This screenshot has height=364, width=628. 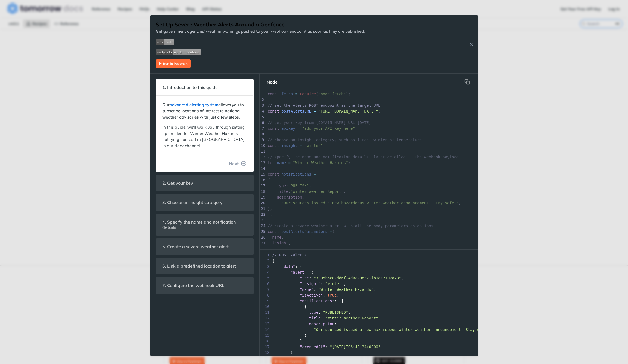 I want to click on span: // set the Alerts POST endpoint as the target URL, so click(x=323, y=105).